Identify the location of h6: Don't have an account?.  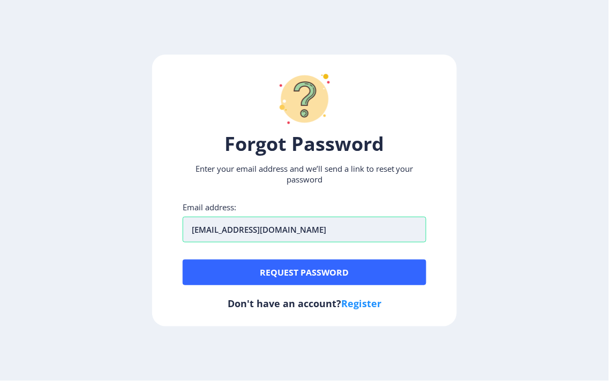
(304, 304).